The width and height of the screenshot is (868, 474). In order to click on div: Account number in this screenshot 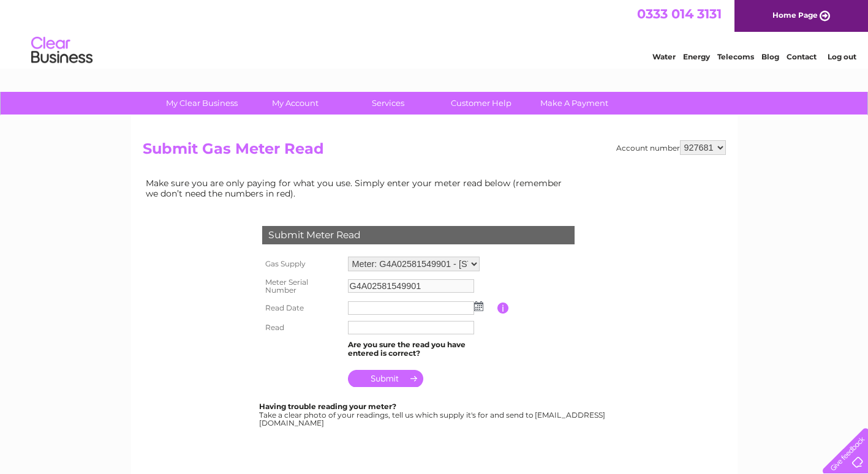, I will do `click(671, 148)`.